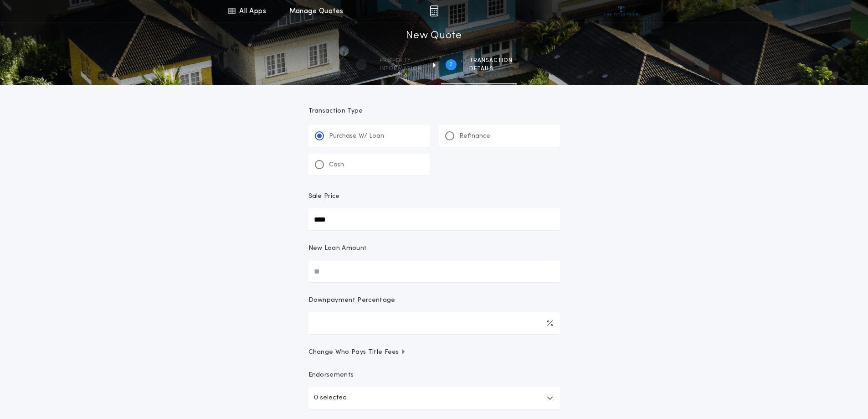 This screenshot has width=868, height=419. Describe the element at coordinates (433, 36) in the screenshot. I see `h1: New Quote` at that location.